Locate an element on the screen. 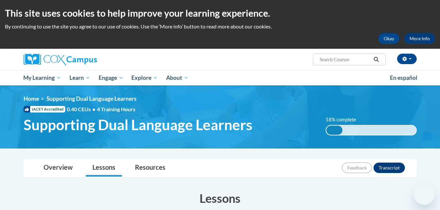 The height and width of the screenshot is (210, 440). span: My Learning is located at coordinates (42, 78).